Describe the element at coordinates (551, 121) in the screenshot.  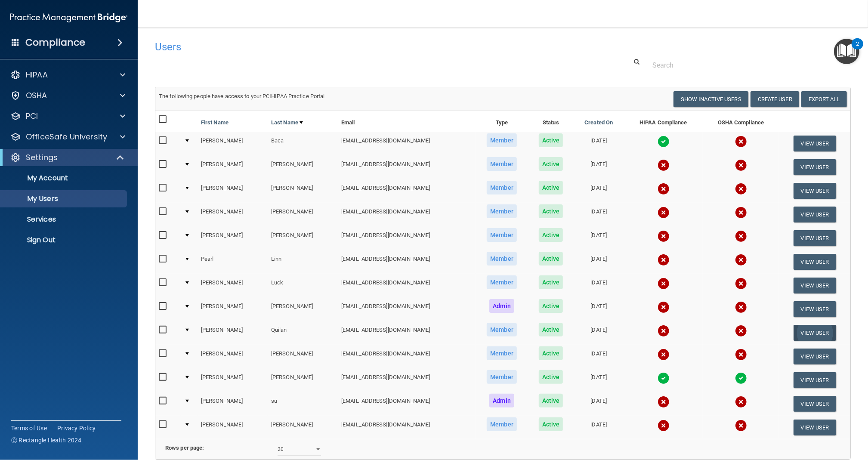
I see `th: Status` at that location.